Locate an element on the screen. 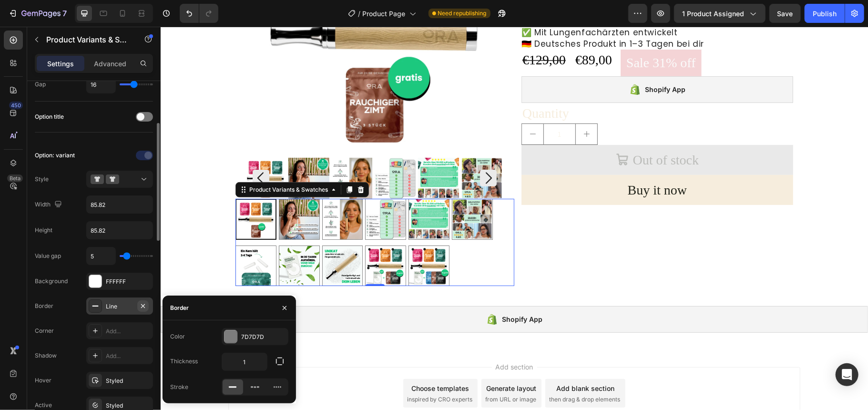 The height and width of the screenshot is (410, 868). div: Value gap is located at coordinates (47, 256).